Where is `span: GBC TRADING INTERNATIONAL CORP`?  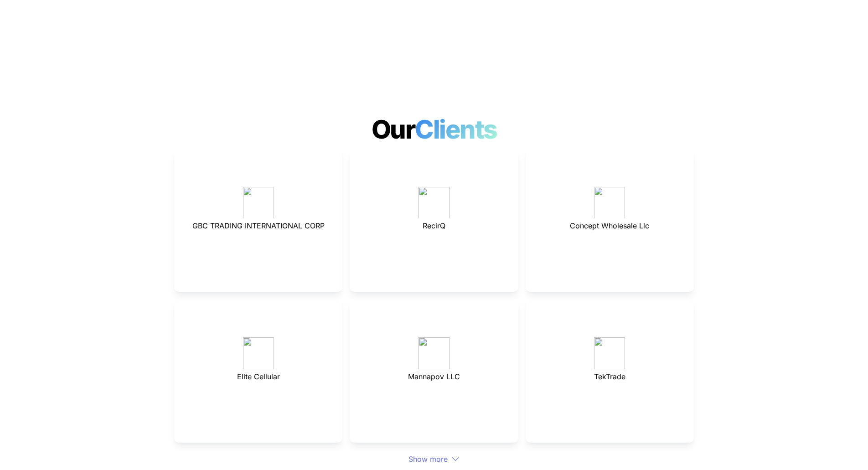 span: GBC TRADING INTERNATIONAL CORP is located at coordinates (258, 225).